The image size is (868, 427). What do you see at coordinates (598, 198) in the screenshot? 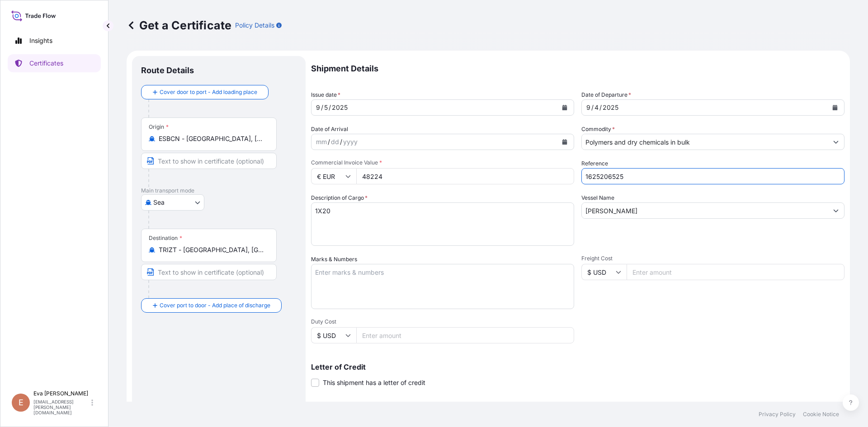
I see `label: Vessel Name` at bounding box center [598, 198].